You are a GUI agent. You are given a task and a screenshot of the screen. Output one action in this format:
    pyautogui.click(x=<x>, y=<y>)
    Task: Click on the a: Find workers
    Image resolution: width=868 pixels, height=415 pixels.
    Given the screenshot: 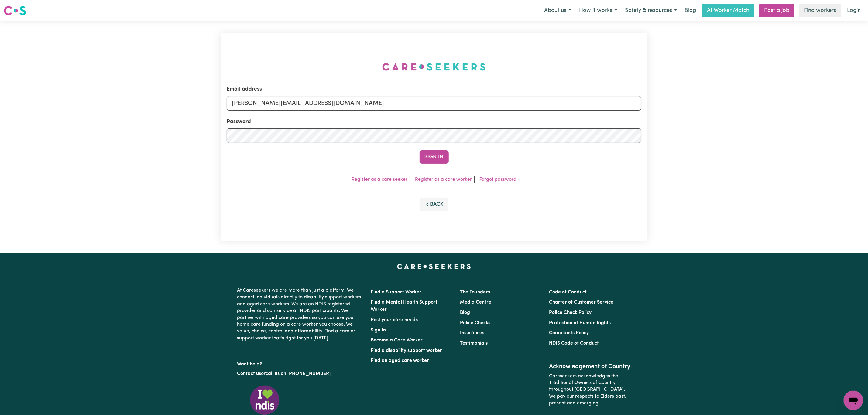 What is the action you would take?
    pyautogui.click(x=819, y=11)
    